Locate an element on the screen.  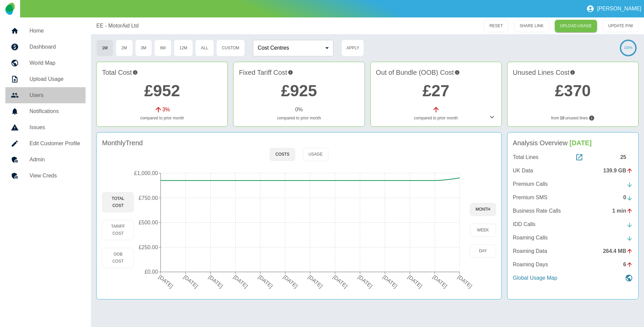
button: Tariff Cost is located at coordinates (118, 230).